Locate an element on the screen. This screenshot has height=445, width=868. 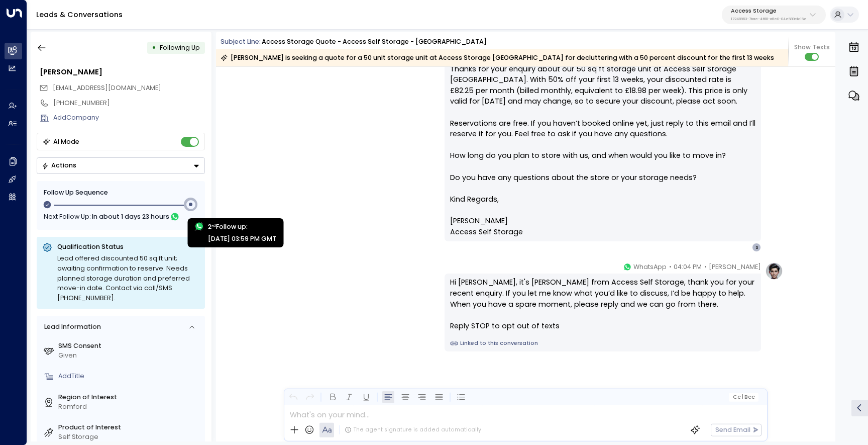
p: Access Storage is located at coordinates (768, 11).